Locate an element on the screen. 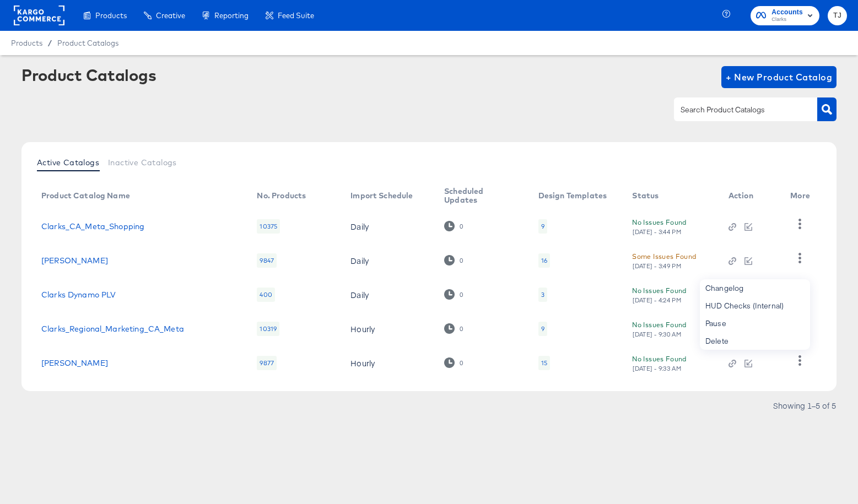 This screenshot has width=858, height=504. div: Product Catalogs is located at coordinates (88, 75).